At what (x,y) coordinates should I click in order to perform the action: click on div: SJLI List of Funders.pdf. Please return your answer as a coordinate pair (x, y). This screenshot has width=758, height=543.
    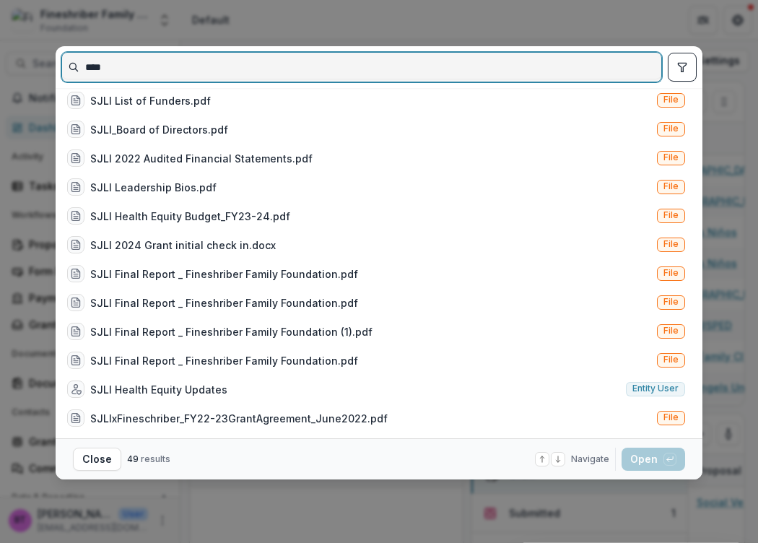
    Looking at the image, I should click on (150, 100).